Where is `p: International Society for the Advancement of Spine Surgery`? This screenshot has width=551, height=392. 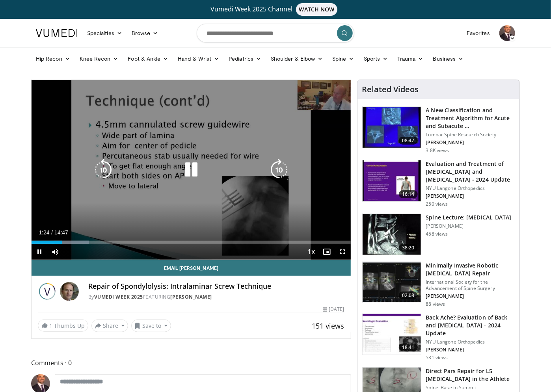
p: International Society for the Advancement of Spine Surgery is located at coordinates (470, 286).